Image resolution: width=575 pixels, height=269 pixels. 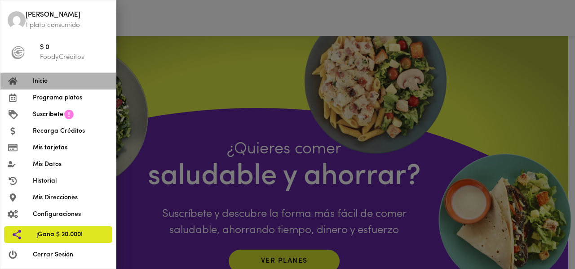 I want to click on p: 1 plato consumido, so click(x=67, y=25).